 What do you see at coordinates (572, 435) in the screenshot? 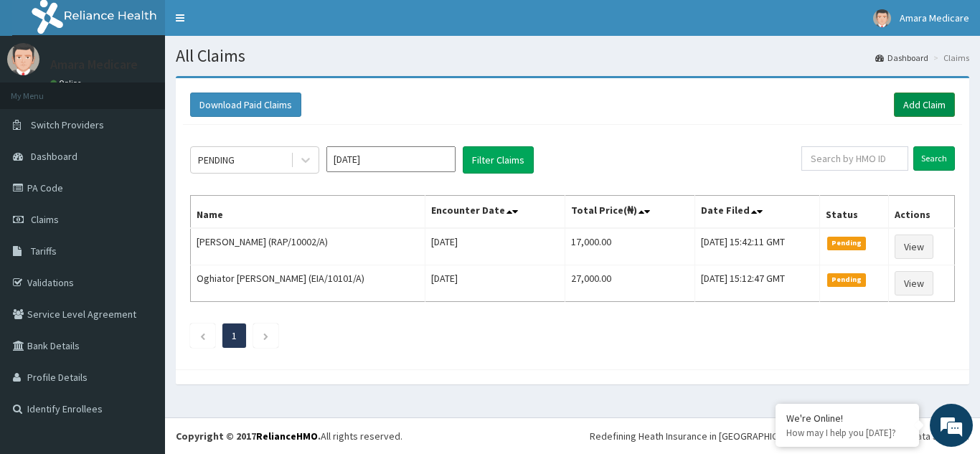
I see `footer: All rights reserved.` at bounding box center [572, 435].